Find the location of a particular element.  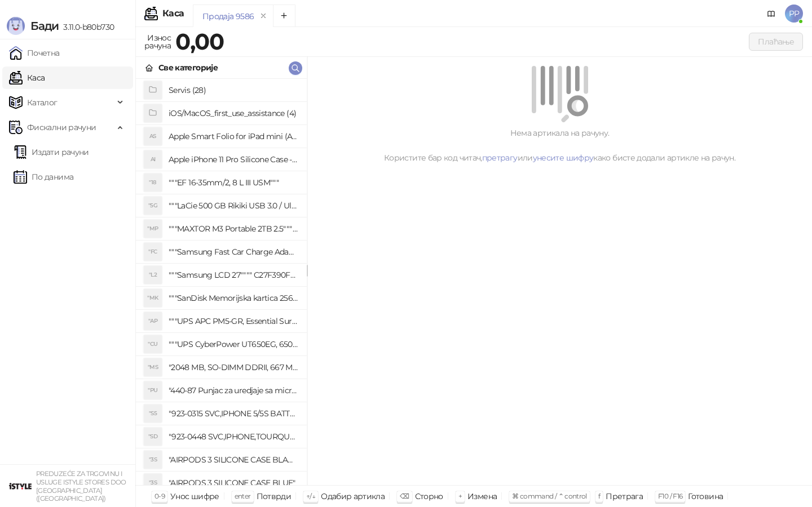

a: Документација is located at coordinates (771, 13).